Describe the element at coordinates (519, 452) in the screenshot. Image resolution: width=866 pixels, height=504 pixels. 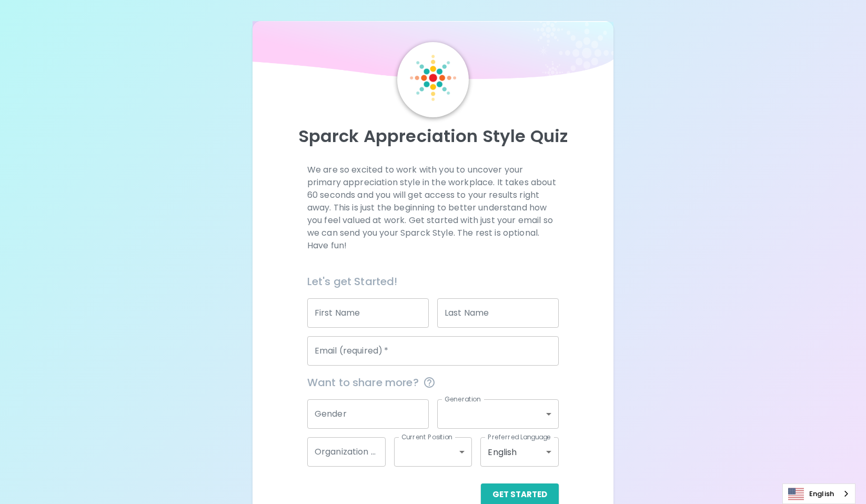
I see `div: English` at that location.